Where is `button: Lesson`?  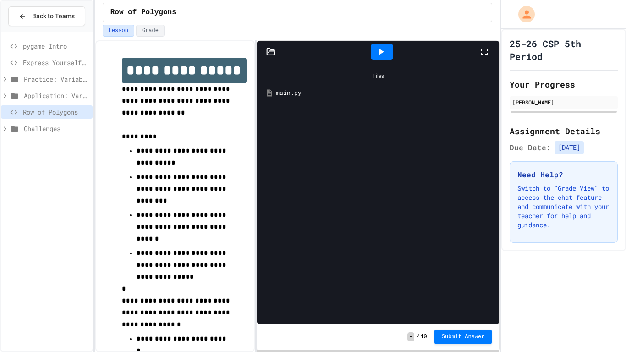
button: Lesson is located at coordinates (118, 31).